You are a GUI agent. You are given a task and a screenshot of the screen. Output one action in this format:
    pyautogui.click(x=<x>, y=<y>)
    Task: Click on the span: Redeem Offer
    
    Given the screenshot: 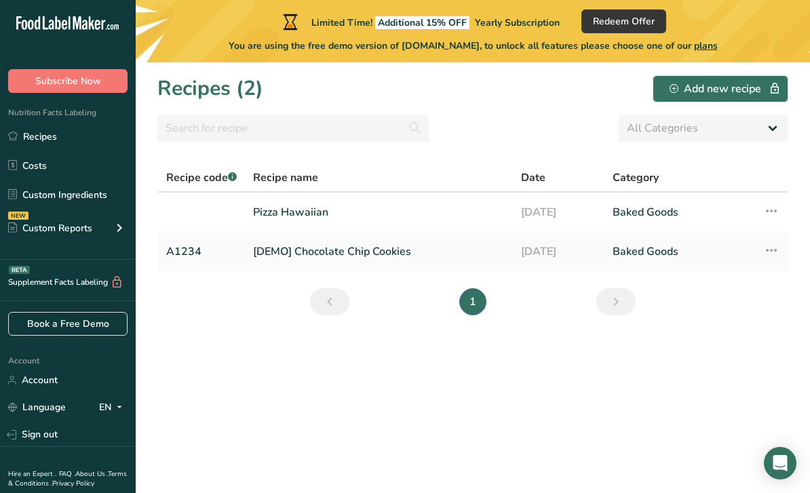 What is the action you would take?
    pyautogui.click(x=623, y=21)
    